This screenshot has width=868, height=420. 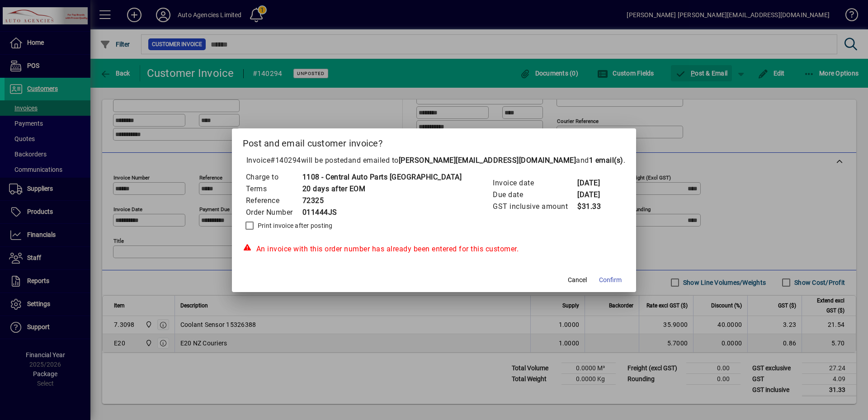 I want to click on p: Invoice will be posted ., so click(x=434, y=161).